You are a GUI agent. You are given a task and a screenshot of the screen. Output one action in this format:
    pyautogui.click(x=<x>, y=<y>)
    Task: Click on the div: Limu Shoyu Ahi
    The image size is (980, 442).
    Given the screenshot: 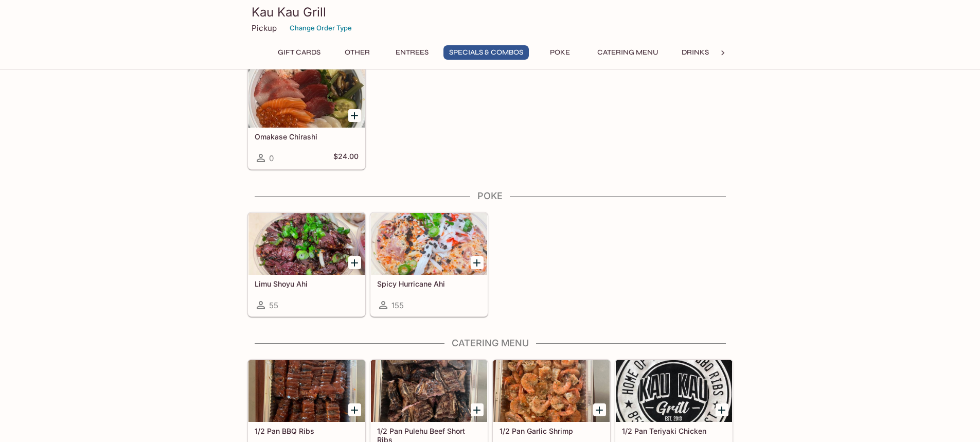 What is the action you would take?
    pyautogui.click(x=306, y=244)
    